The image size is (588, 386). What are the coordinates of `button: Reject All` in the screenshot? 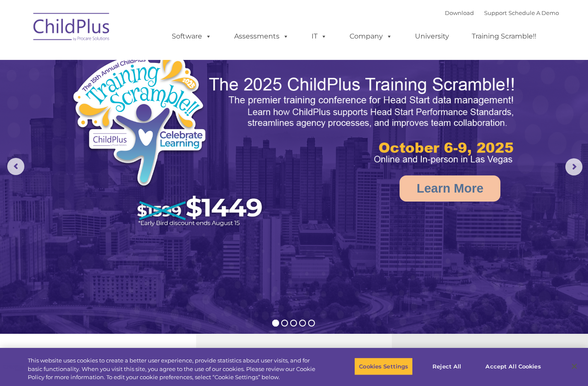 It's located at (446, 366).